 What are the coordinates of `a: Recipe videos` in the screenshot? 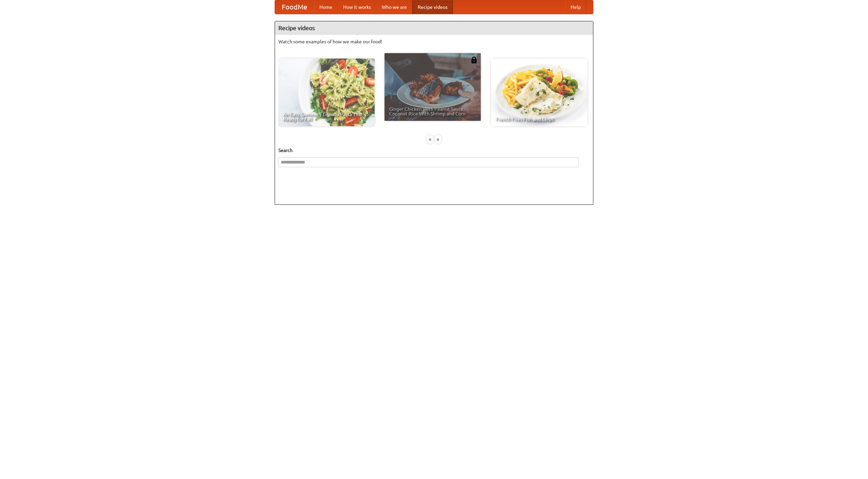 It's located at (432, 7).